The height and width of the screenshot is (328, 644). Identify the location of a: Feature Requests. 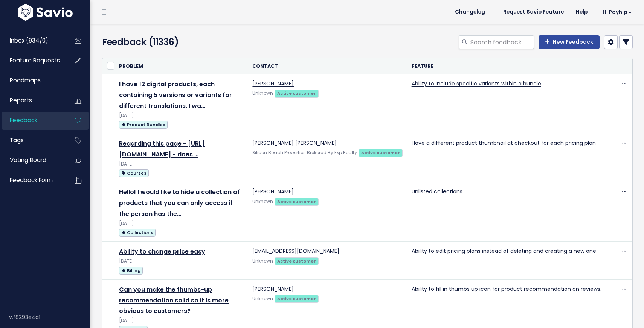
(32, 61).